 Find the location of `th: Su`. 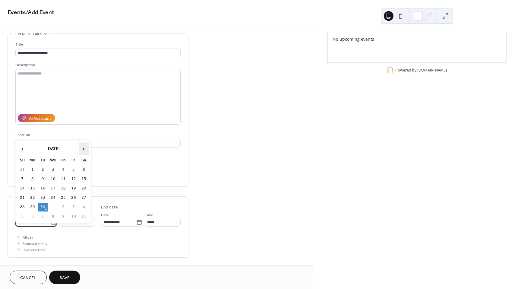

th: Su is located at coordinates (22, 160).